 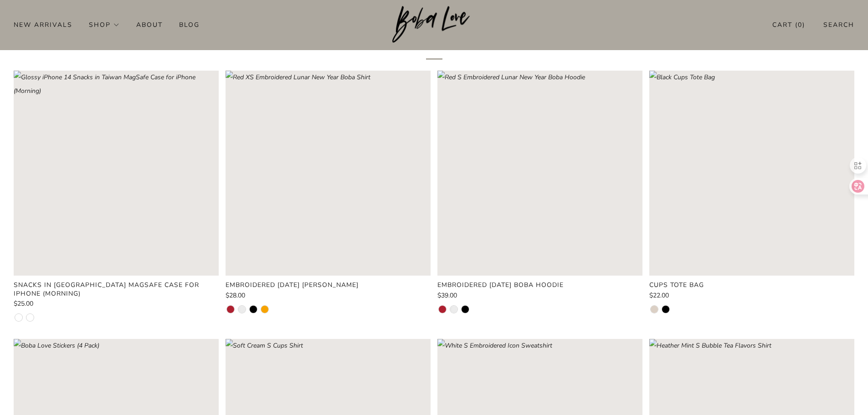 I want to click on a: Red XS Embroidered Lunar New Year Boba Shirt Loading image: Red XS Embroidered Lunar New Year Bob..., so click(x=328, y=173).